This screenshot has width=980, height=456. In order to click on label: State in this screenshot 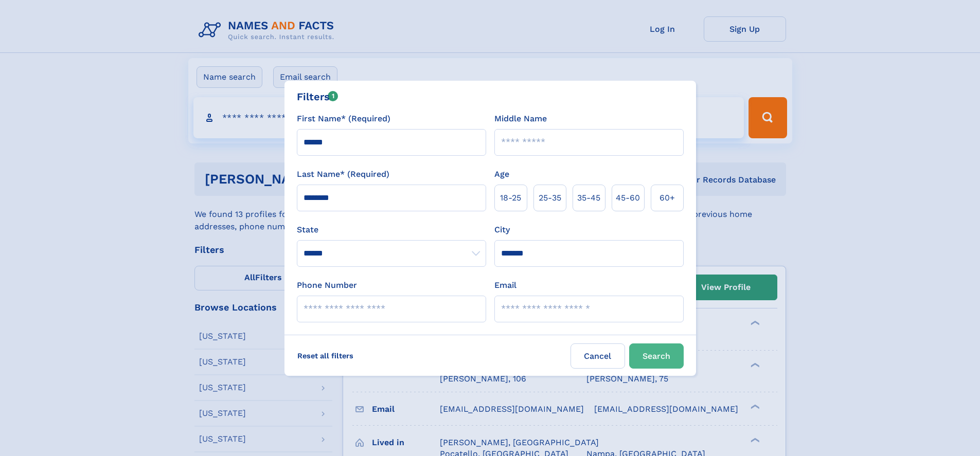, I will do `click(392, 230)`.